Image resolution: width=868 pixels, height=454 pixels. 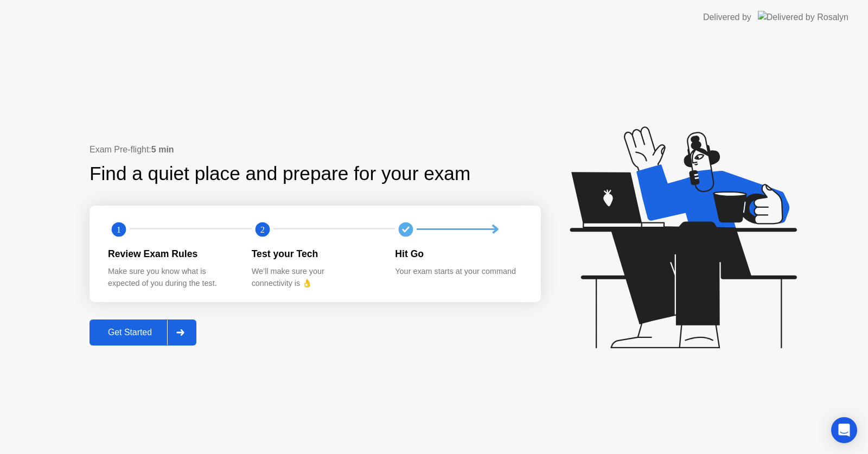 What do you see at coordinates (171, 254) in the screenshot?
I see `div: Review Exam Rules` at bounding box center [171, 254].